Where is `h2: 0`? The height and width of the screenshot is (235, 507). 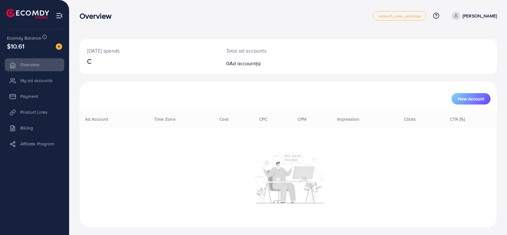
h2: 0 is located at coordinates (271, 63).